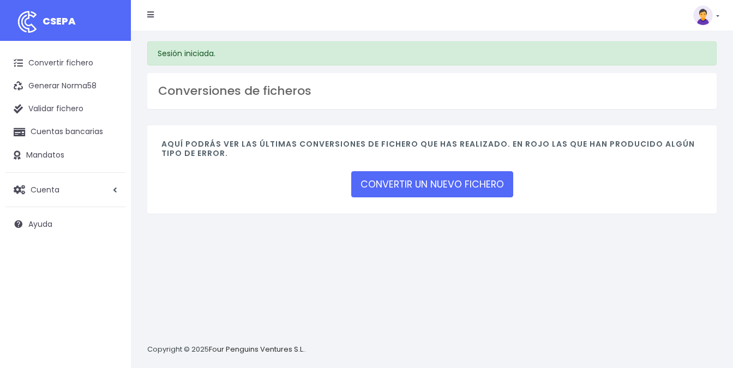 The height and width of the screenshot is (368, 733). Describe the element at coordinates (432, 184) in the screenshot. I see `a: CONVERTIR UN NUEVO FICHERO` at that location.